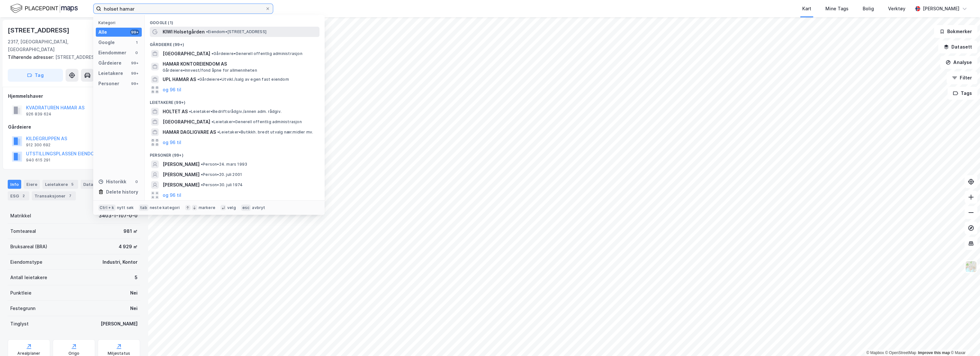 The height and width of the screenshot is (356, 980). I want to click on button: Datasett, so click(958, 47).